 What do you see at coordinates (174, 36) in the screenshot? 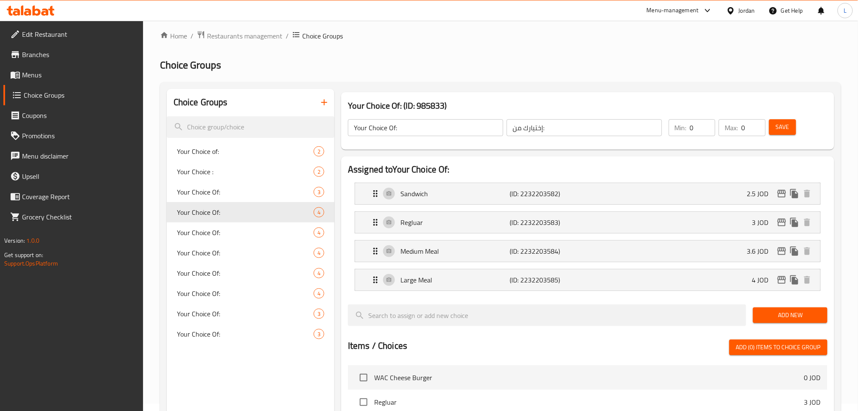
I see `a: Home` at bounding box center [174, 36].